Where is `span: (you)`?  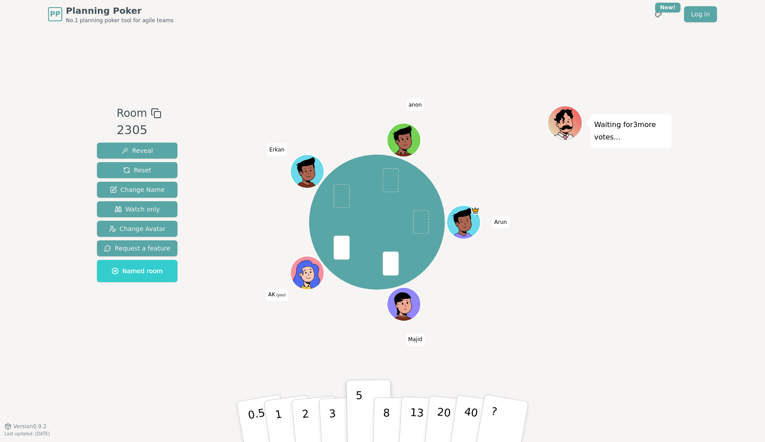 span: (you) is located at coordinates (281, 295).